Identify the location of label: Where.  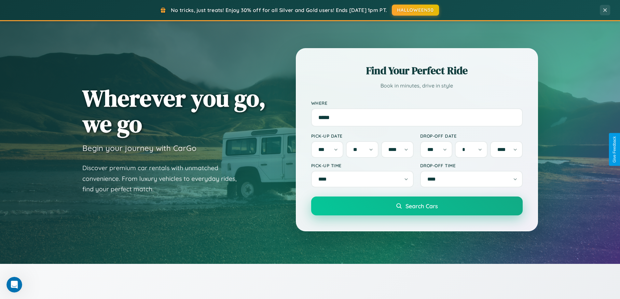
(417, 103).